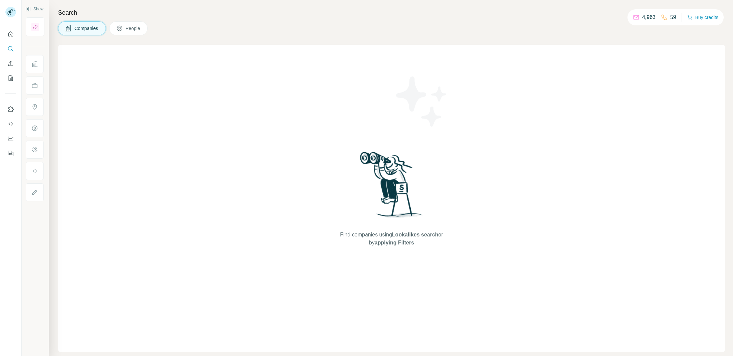 The width and height of the screenshot is (733, 356). Describe the element at coordinates (11, 34) in the screenshot. I see `button: Quick start` at that location.